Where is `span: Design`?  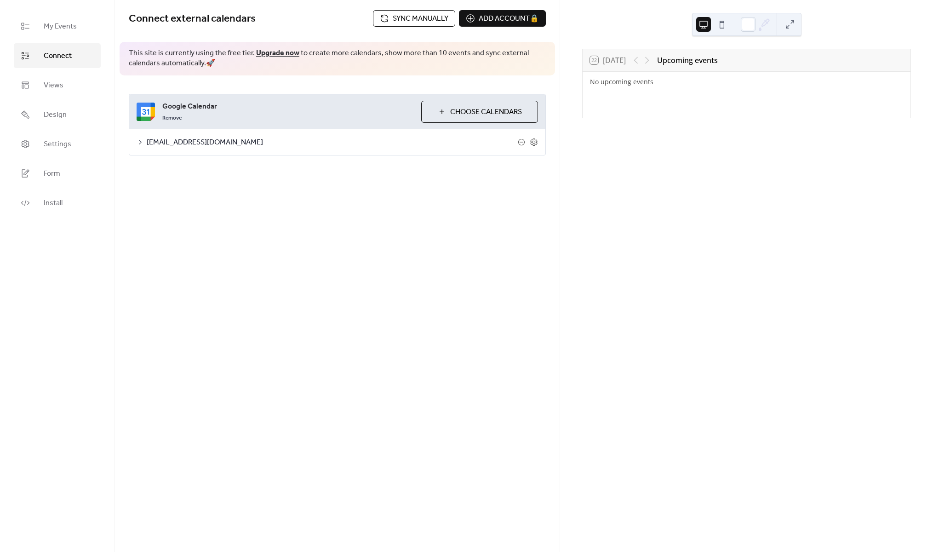
span: Design is located at coordinates (55, 115).